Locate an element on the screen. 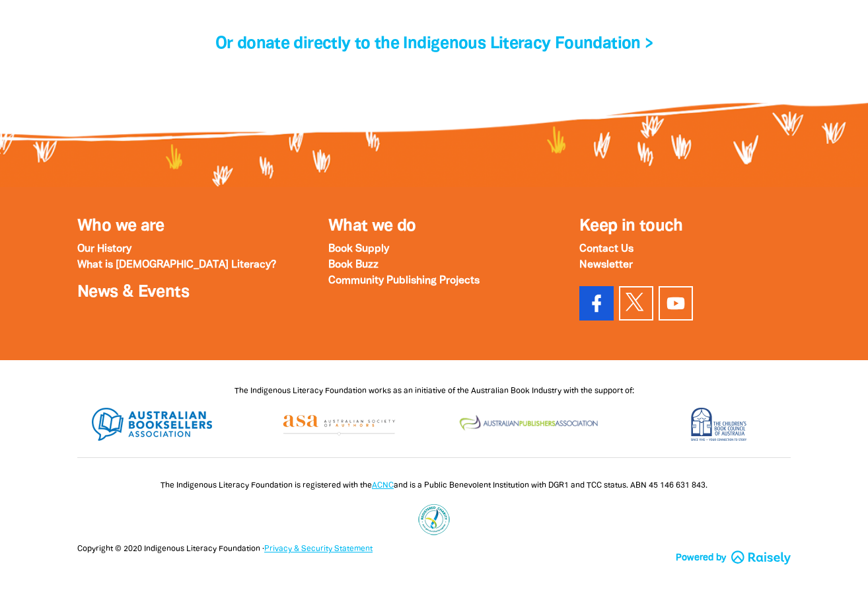 The height and width of the screenshot is (606, 868). span: Keep in touch is located at coordinates (631, 226).